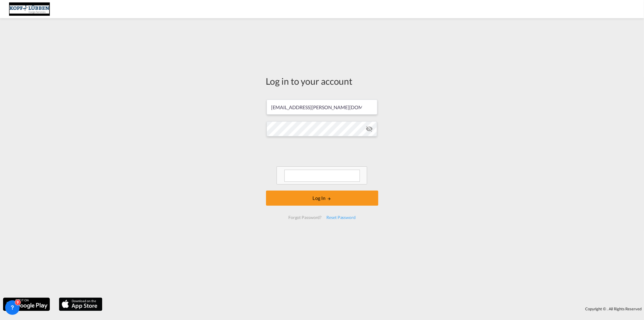  I want to click on img: apple.png, so click(81, 304).